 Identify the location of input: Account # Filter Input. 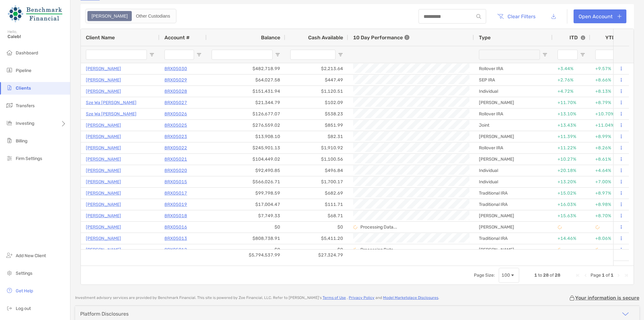
(179, 55).